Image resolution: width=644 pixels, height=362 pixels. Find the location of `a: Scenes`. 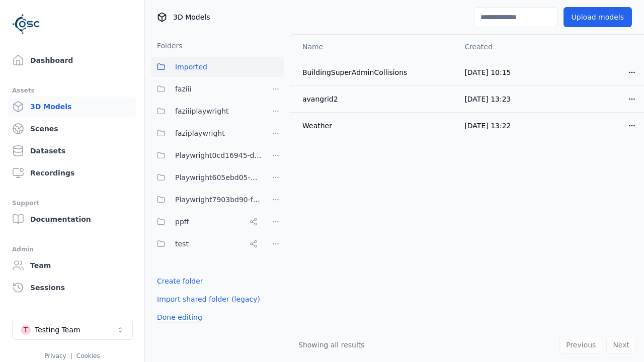

a: Scenes is located at coordinates (72, 129).